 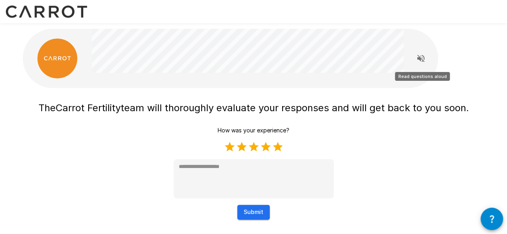 I want to click on span: team will thoroughly evaluate your responses and will get back to you soon., so click(x=295, y=108).